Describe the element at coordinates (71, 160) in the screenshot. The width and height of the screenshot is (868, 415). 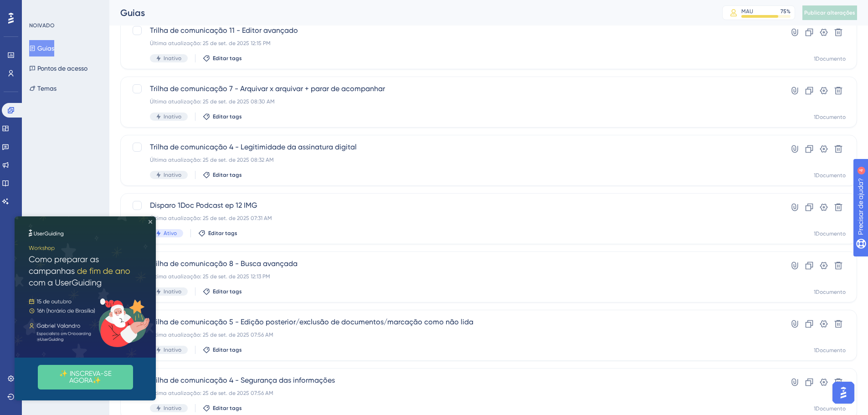
I see `font: ✨ INSCREVA-SE AGORA✨` at that location.